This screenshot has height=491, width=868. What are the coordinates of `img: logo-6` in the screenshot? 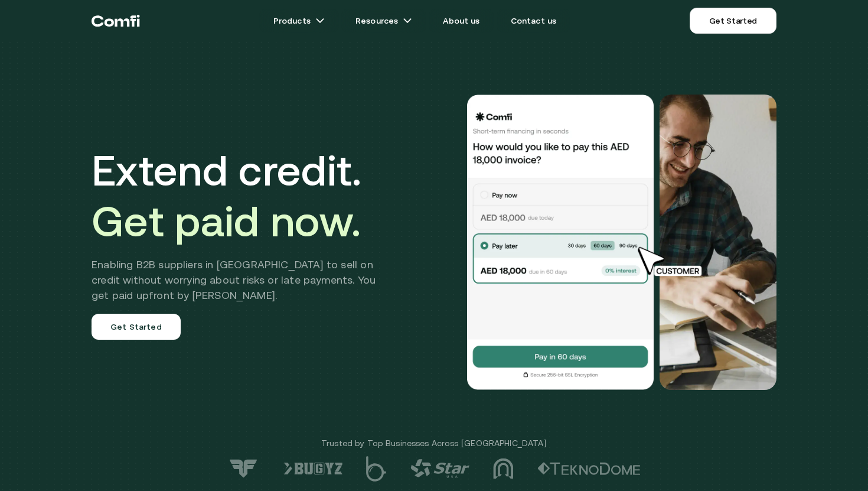 It's located at (313, 468).